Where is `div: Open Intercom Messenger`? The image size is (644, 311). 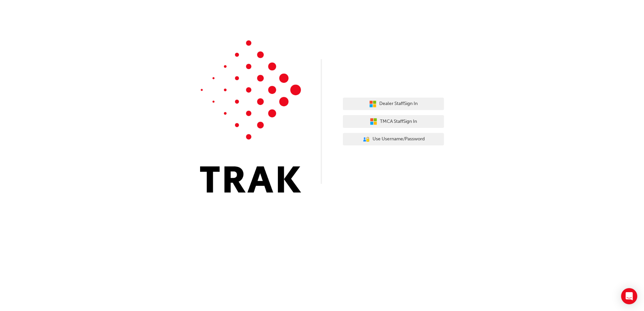
div: Open Intercom Messenger is located at coordinates (629, 296).